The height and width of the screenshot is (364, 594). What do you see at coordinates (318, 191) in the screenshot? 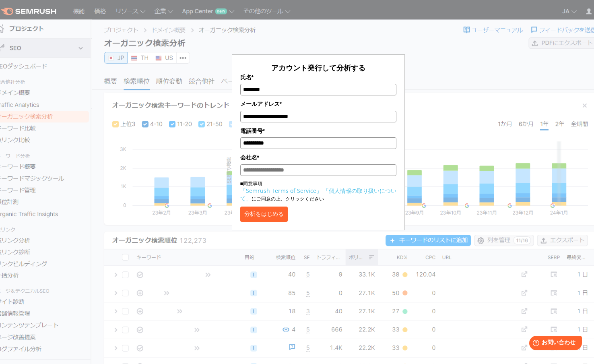
I see `p: ■同意事項 にご同意の上、クリックください` at bounding box center [318, 191].